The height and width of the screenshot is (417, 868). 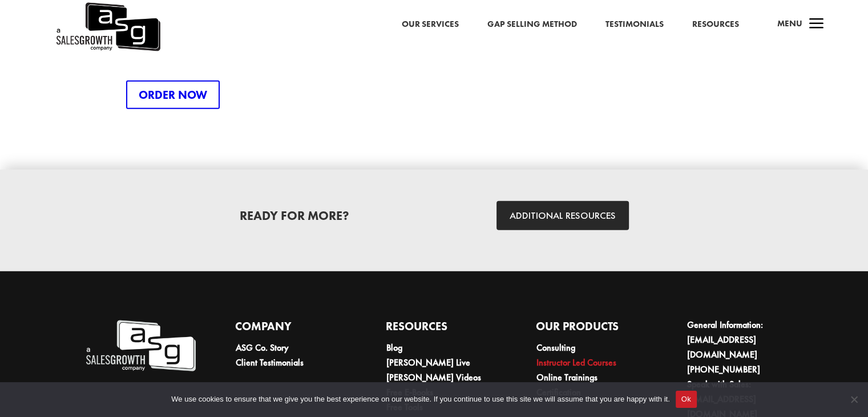 What do you see at coordinates (173, 95) in the screenshot?
I see `a: Order Now` at bounding box center [173, 95].